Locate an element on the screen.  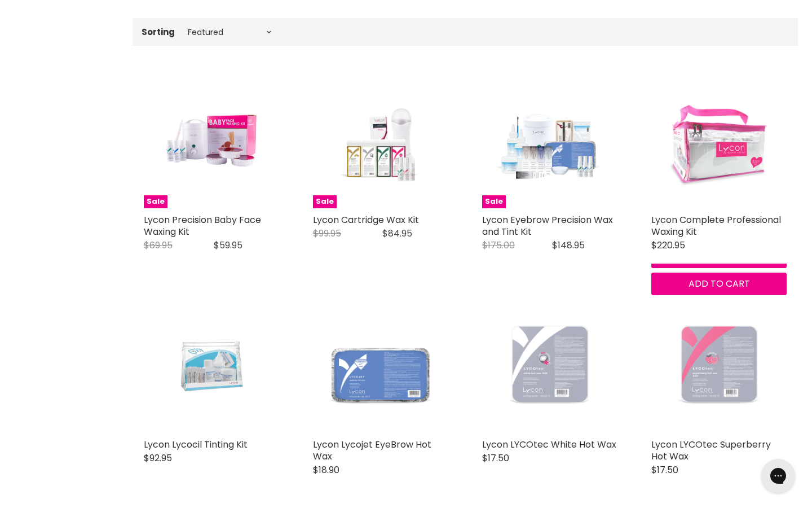
a: Lycon Eyebrow Precision Wax and Tint Kit is located at coordinates (548, 226).